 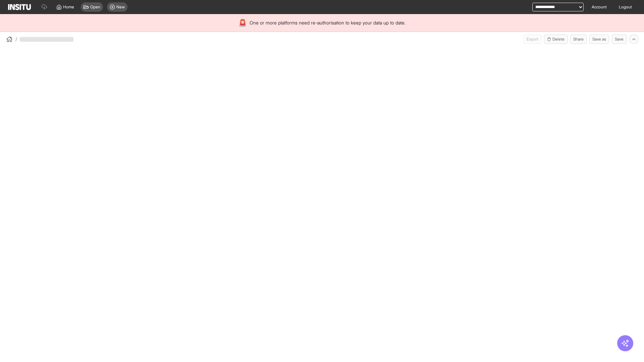 I want to click on span: One or more platforms need re-authorisation to keep your data up to date., so click(x=328, y=23).